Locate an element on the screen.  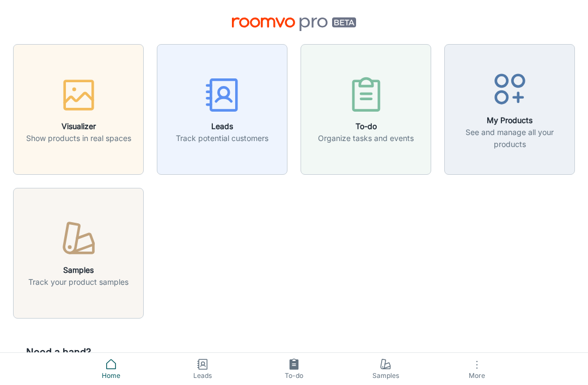
span: Leads is located at coordinates (202, 376).